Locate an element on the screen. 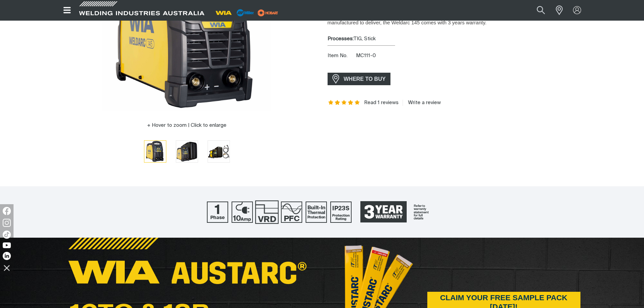 The width and height of the screenshot is (644, 308). div: TIG, Stick is located at coordinates (457, 39).